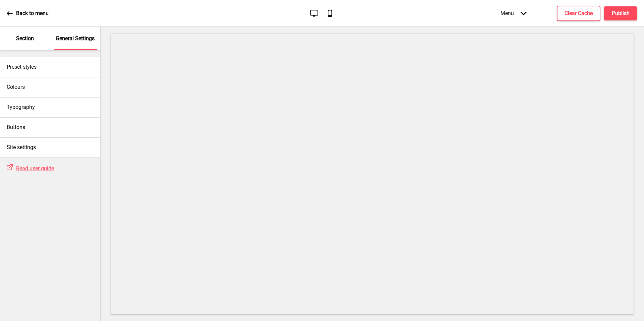 This screenshot has height=321, width=644. I want to click on h4: Typography, so click(21, 107).